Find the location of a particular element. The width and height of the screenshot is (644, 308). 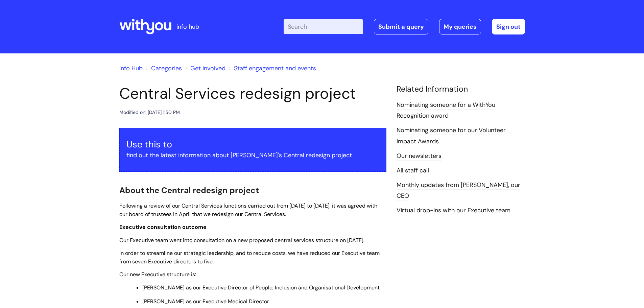

li: Solution home is located at coordinates (163, 68).